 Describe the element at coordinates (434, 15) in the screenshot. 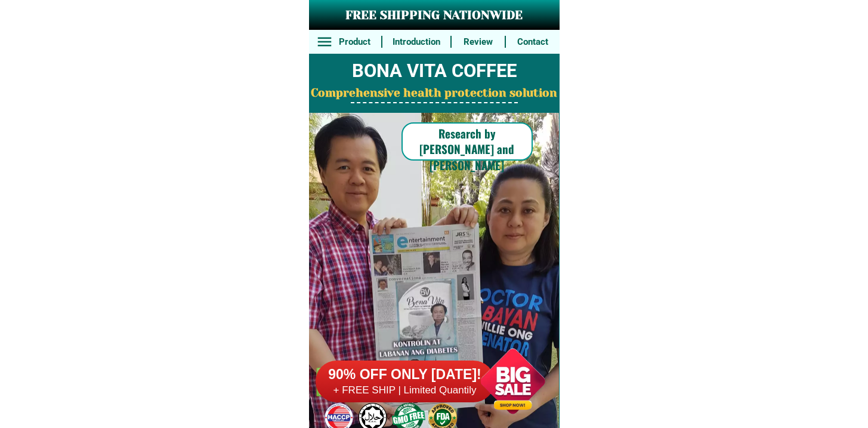

I see `h3: FREE SHIPPING NATIONWIDE` at that location.